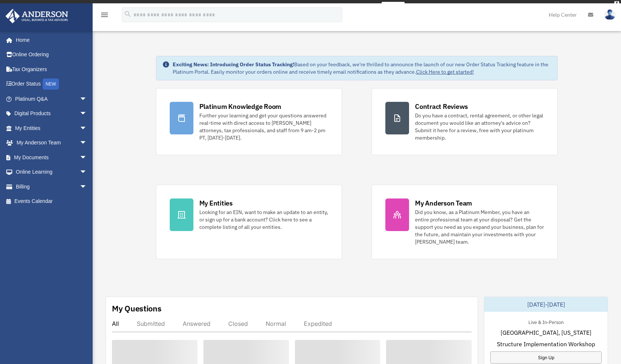  I want to click on div: Based on your feedback, we're thrilled to announce the launch of our new Order Status Tracking fe..., so click(362, 68).